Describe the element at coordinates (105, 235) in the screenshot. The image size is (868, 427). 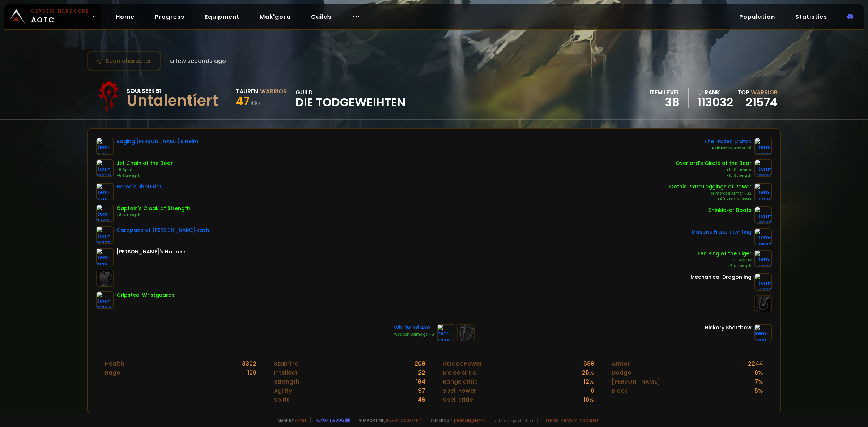
I see `img: item-10775` at that location.